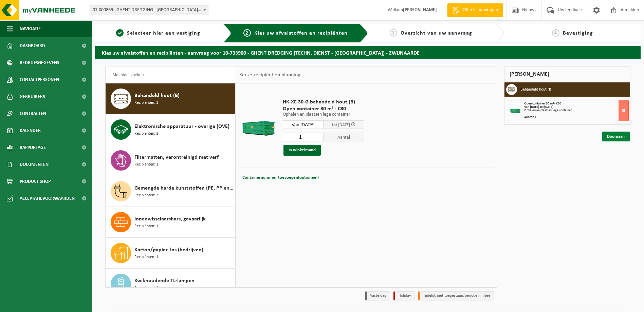  Describe the element at coordinates (40, 80) in the screenshot. I see `span: Contactpersonen` at that location.